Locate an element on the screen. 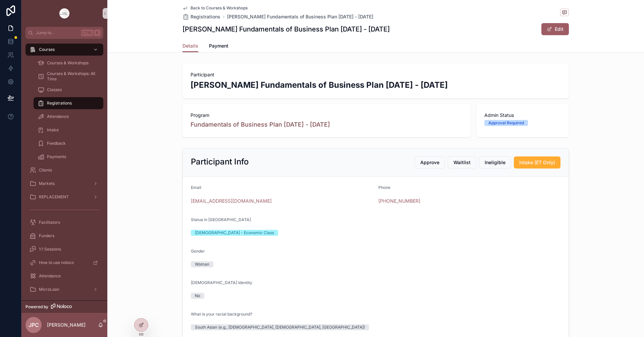 This screenshot has height=337, width=644. span: Waitlist is located at coordinates (462, 163).